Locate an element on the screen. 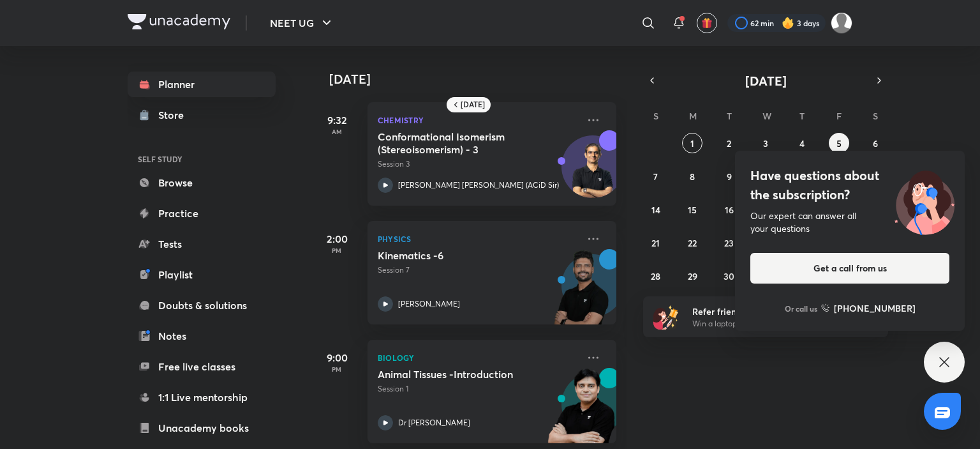  button: September 22, 2025 is located at coordinates (692, 243).